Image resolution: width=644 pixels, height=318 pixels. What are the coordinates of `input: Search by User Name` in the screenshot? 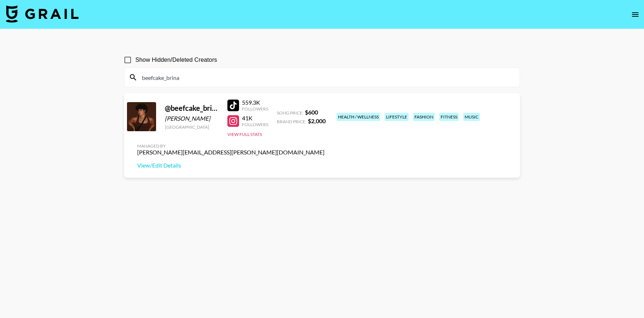 It's located at (327, 77).